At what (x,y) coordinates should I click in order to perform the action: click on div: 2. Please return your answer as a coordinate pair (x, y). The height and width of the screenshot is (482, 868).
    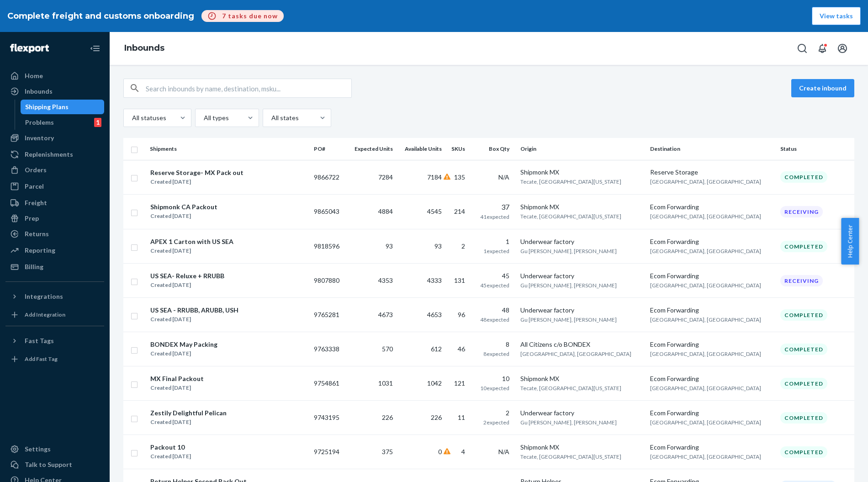
    Looking at the image, I should click on (493, 413).